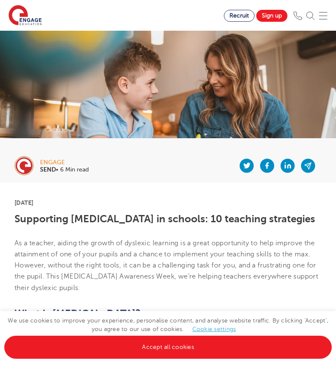 The height and width of the screenshot is (366, 336). I want to click on span: Recruit, so click(239, 15).